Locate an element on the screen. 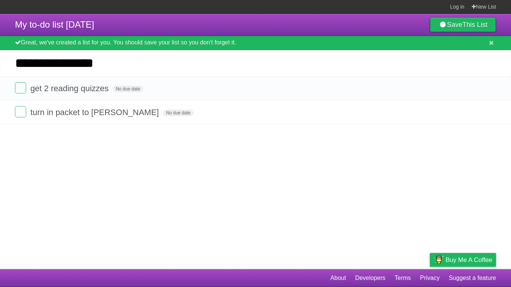 The image size is (511, 287). span: Buy me a coffee is located at coordinates (469, 260).